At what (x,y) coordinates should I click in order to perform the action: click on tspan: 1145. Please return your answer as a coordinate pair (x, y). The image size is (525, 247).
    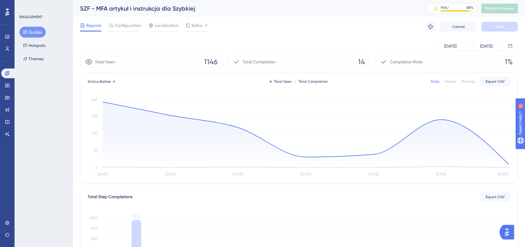
    Looking at the image, I should click on (136, 217).